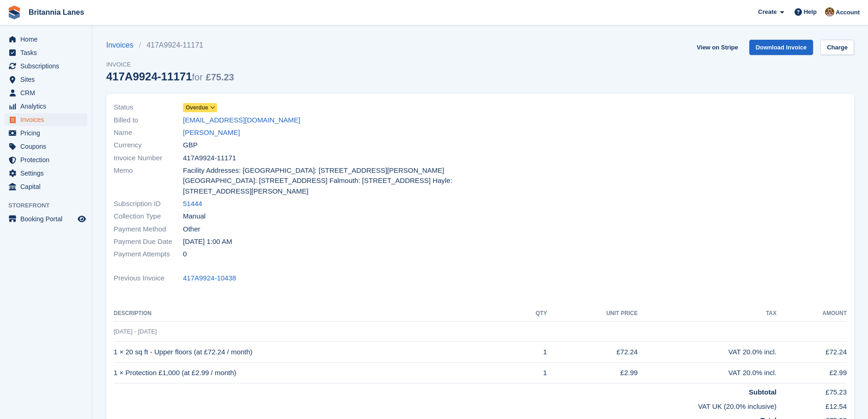 This screenshot has height=419, width=868. Describe the element at coordinates (209, 158) in the screenshot. I see `span: 417A9924-11171` at that location.